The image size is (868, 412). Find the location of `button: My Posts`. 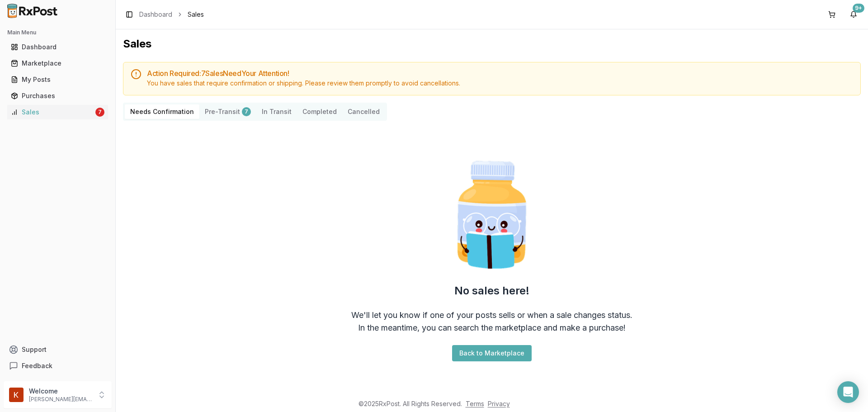

button: My Posts is located at coordinates (57, 80).